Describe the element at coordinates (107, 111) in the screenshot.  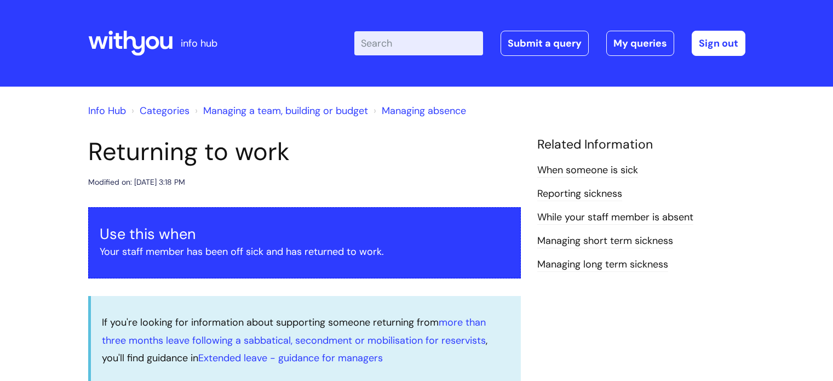
I see `a: Info Hub` at that location.